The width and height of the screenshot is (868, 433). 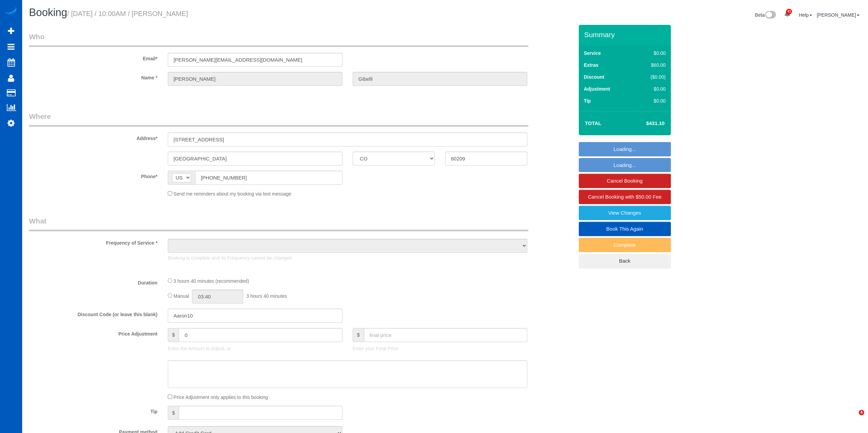 What do you see at coordinates (789, 12) in the screenshot?
I see `span: 41` at bounding box center [789, 12].